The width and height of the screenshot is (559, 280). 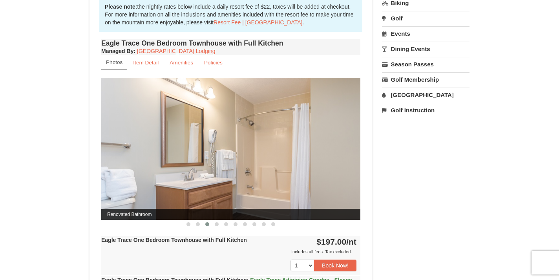 I want to click on strong: $197.00, so click(x=337, y=242).